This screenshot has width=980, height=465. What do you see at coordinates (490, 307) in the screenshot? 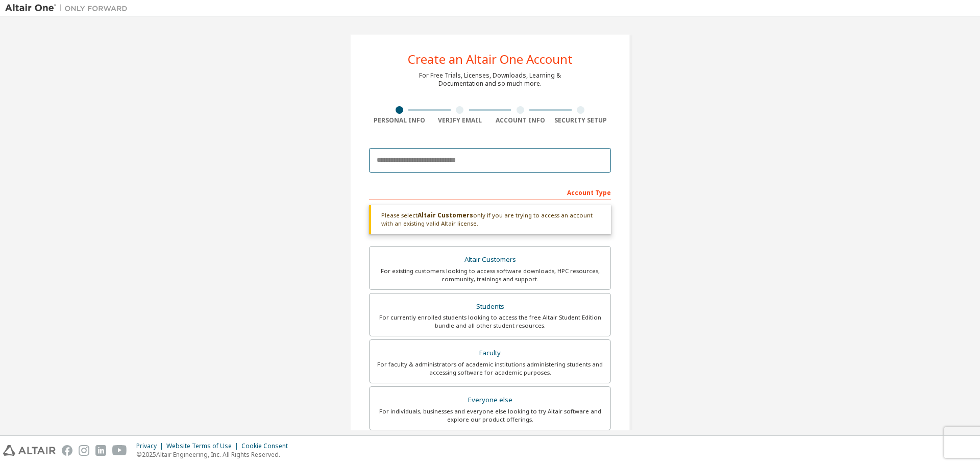
I see `div: Students` at bounding box center [490, 307].